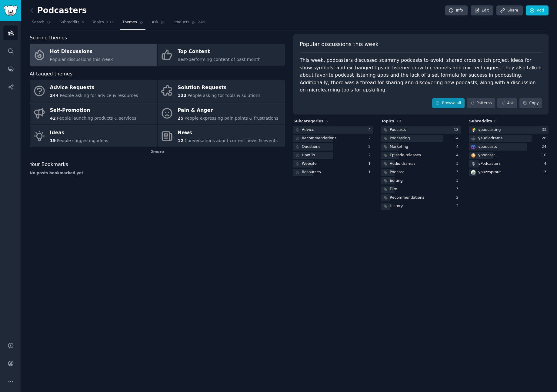 The width and height of the screenshot is (557, 392). What do you see at coordinates (181, 23) in the screenshot?
I see `span: Products` at bounding box center [181, 23].